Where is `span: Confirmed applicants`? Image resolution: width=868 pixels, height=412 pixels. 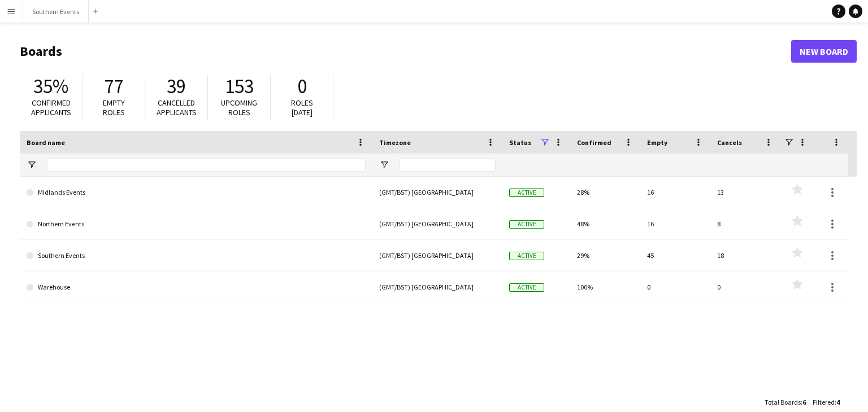 span: Confirmed applicants is located at coordinates (51, 107).